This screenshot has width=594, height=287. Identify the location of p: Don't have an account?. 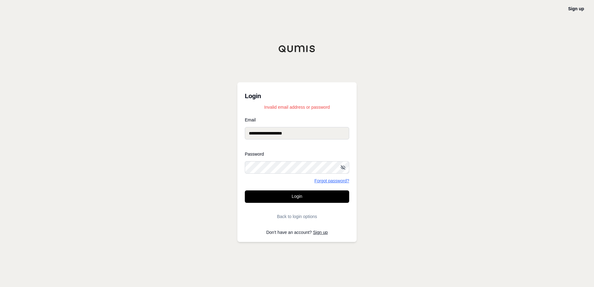
(297, 232).